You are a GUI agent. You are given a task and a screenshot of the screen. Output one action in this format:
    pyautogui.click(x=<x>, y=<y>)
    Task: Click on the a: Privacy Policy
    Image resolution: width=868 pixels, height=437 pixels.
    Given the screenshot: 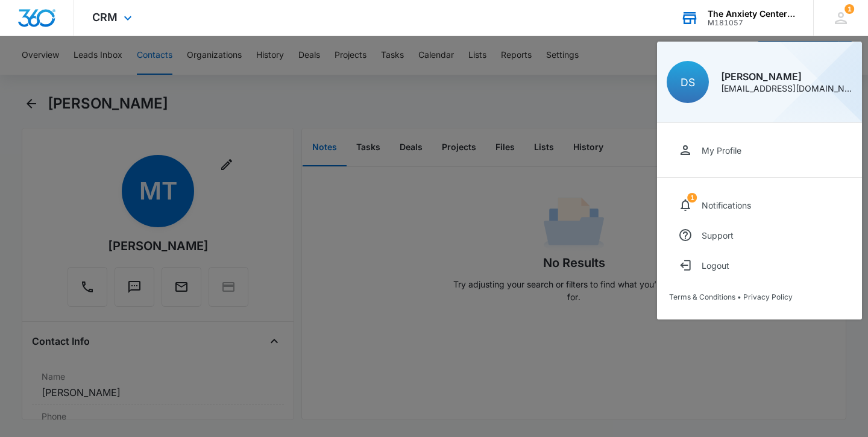 What is the action you would take?
    pyautogui.click(x=767, y=297)
    